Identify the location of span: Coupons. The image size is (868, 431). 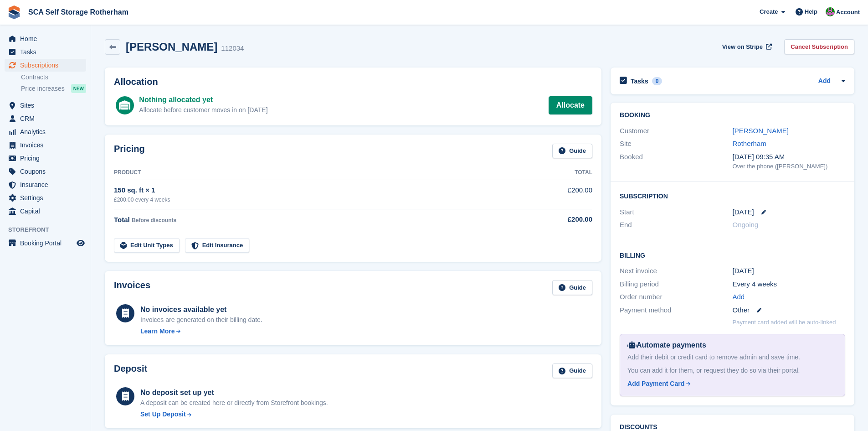
(48, 171).